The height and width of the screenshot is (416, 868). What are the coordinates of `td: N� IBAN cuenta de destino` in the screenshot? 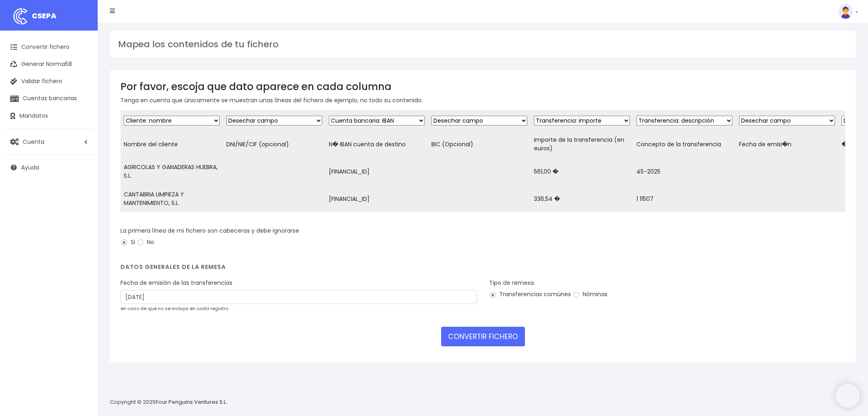 It's located at (377, 144).